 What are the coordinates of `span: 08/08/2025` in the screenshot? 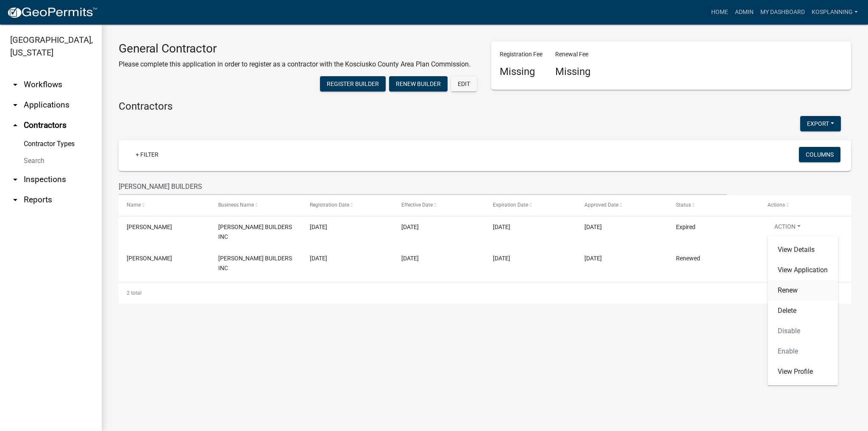 It's located at (501, 227).